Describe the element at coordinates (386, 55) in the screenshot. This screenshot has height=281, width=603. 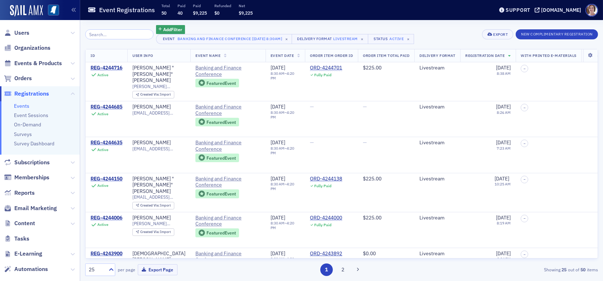
I see `span: Order Item Total Paid` at that location.